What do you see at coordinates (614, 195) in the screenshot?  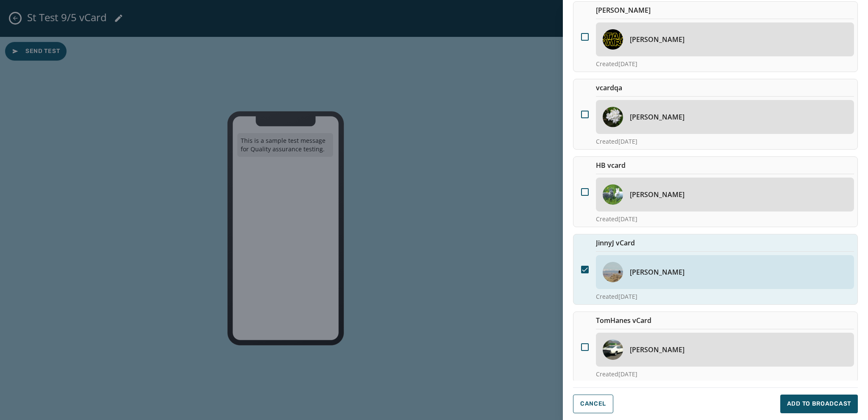 I see `img: Hema Bojji` at bounding box center [614, 195].